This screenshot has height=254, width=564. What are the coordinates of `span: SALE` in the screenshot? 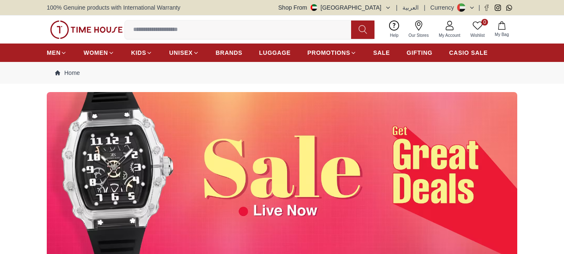 It's located at (382, 53).